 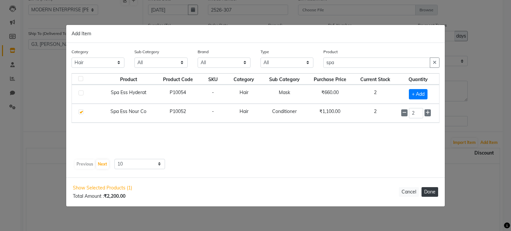 What do you see at coordinates (377, 63) in the screenshot?
I see `input: Search or Scan Product` at bounding box center [377, 63].